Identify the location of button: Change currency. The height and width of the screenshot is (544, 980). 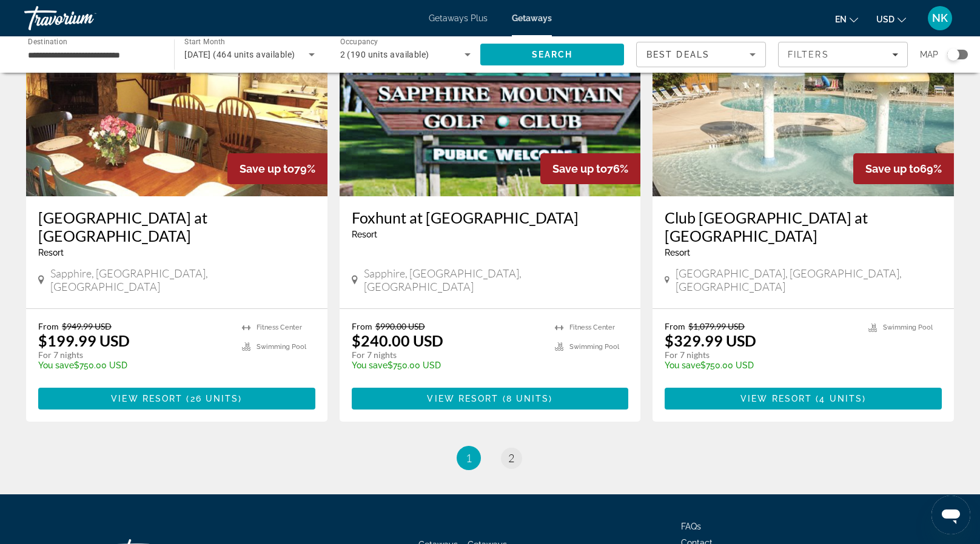
(891, 19).